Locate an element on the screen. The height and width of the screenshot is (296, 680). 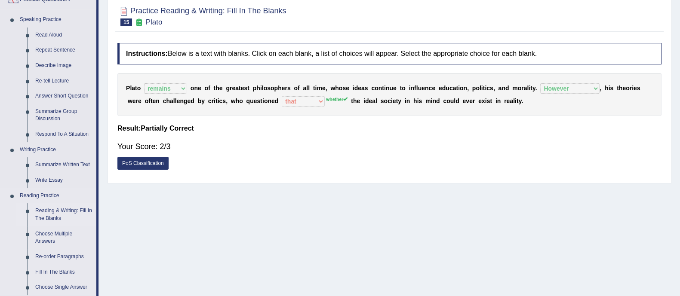
a: Choose Single Answer is located at coordinates (64, 288).